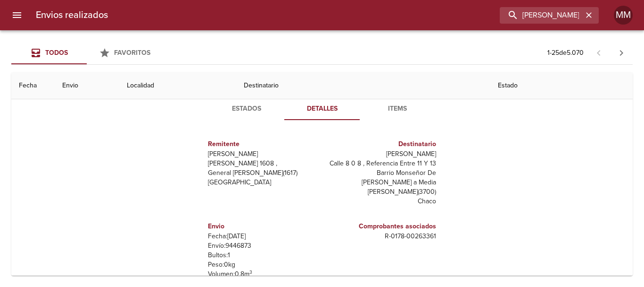 The image size is (644, 287). What do you see at coordinates (17, 15) in the screenshot?
I see `button: menu` at bounding box center [17, 15].